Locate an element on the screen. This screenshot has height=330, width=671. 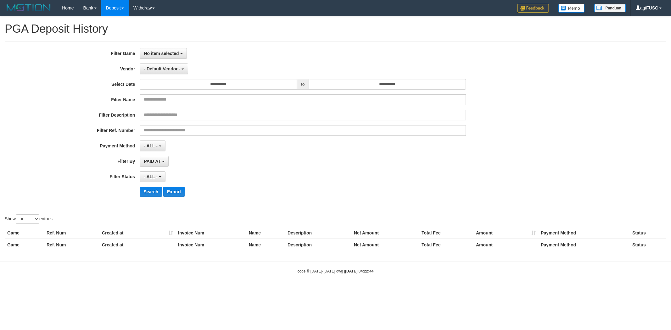
button: - Default Vendor - is located at coordinates (164, 69).